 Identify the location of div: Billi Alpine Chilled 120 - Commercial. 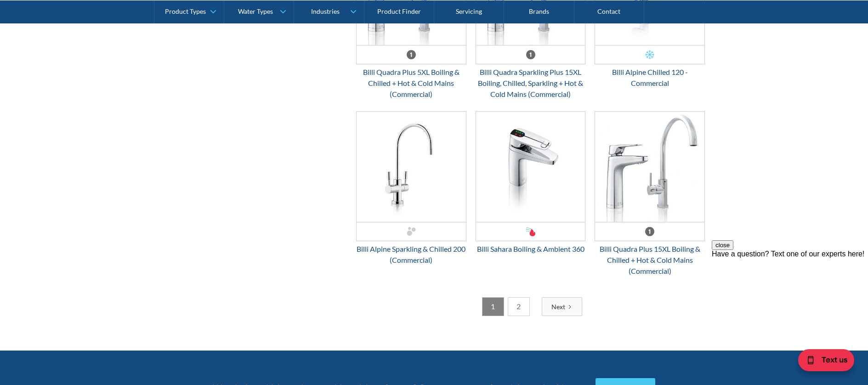
(650, 77).